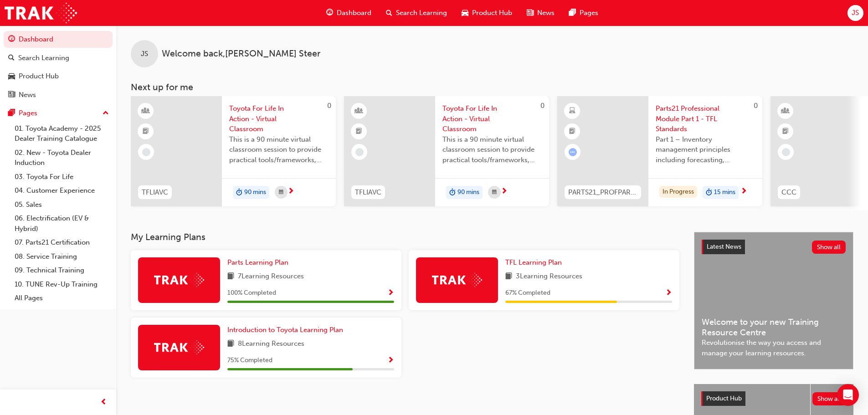 Image resolution: width=868 pixels, height=415 pixels. What do you see at coordinates (330, 12) in the screenshot?
I see `span: guage-icon` at bounding box center [330, 12].